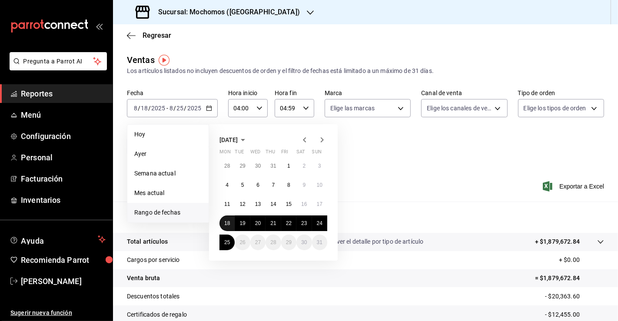 Image resolution: width=618 pixels, height=321 pixels. Describe the element at coordinates (168, 193) in the screenshot. I see `span: Mes actual` at that location.